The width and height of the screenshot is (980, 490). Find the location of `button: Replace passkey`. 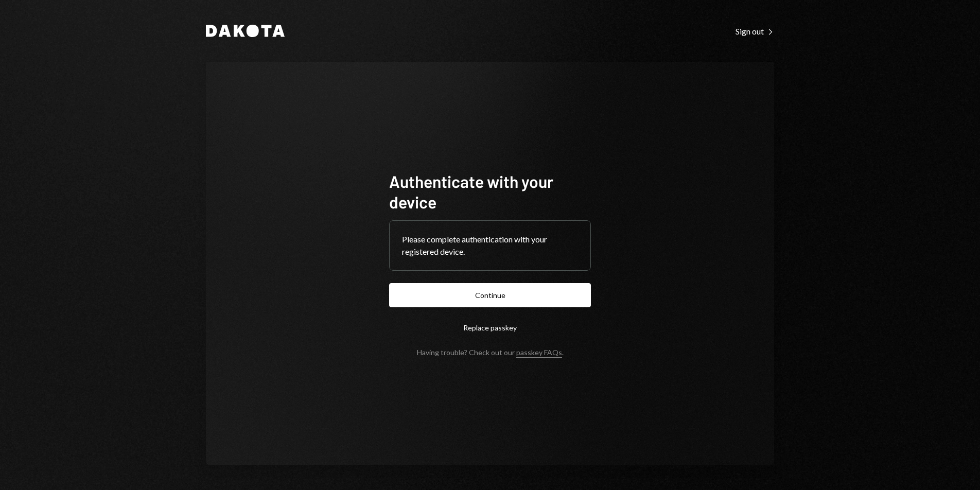

button: Replace passkey is located at coordinates (490, 328).